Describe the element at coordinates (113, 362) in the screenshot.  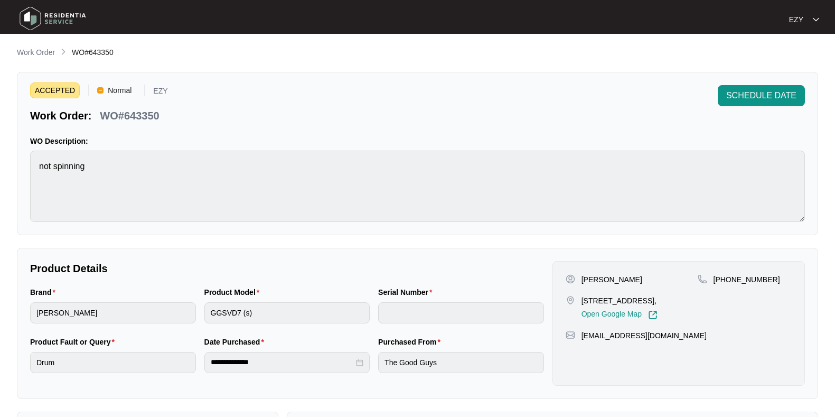
I see `input: Product Fault or Query` at that location.